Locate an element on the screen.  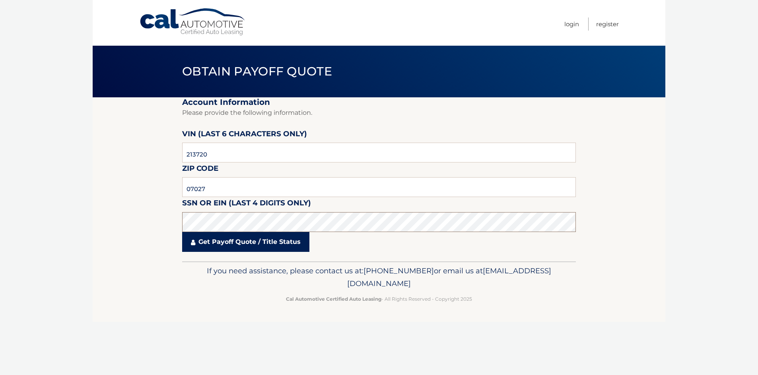
p: - All Rights Reserved - Copyright 2025 is located at coordinates (379, 299).